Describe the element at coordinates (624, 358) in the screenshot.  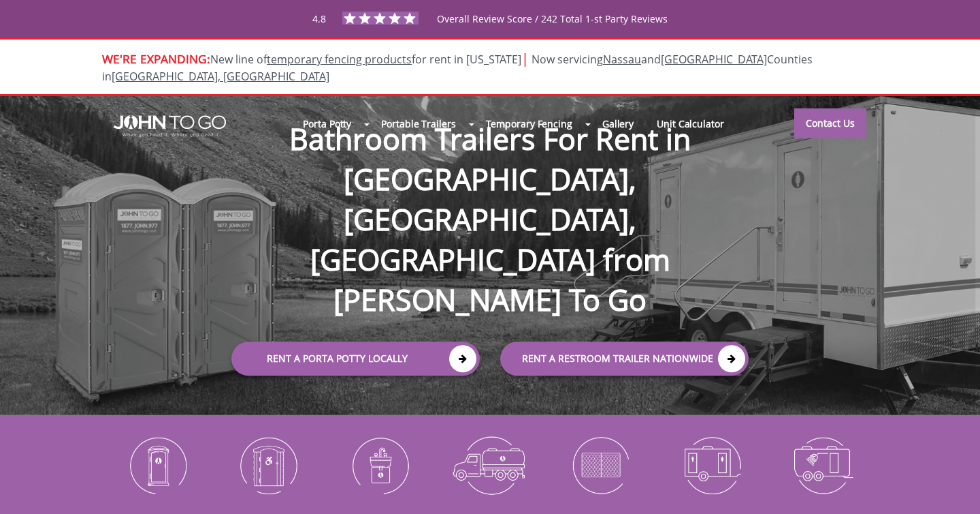
I see `a: rent a RESTROOM TRAILER Nationwide` at that location.